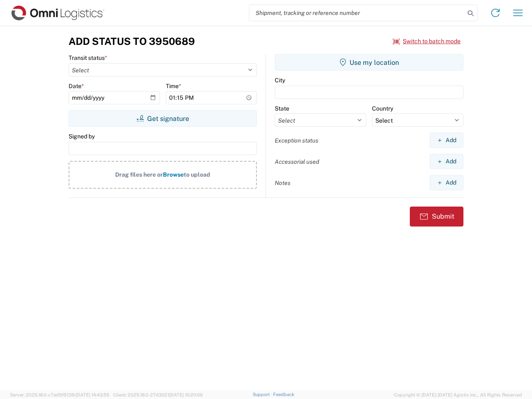 The height and width of the screenshot is (399, 532). What do you see at coordinates (382, 109) in the screenshot?
I see `label: Country` at bounding box center [382, 109].